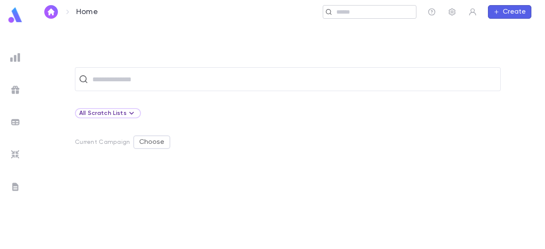 The height and width of the screenshot is (249, 545). Describe the element at coordinates (108, 113) in the screenshot. I see `div: All Scratch Lists` at that location.